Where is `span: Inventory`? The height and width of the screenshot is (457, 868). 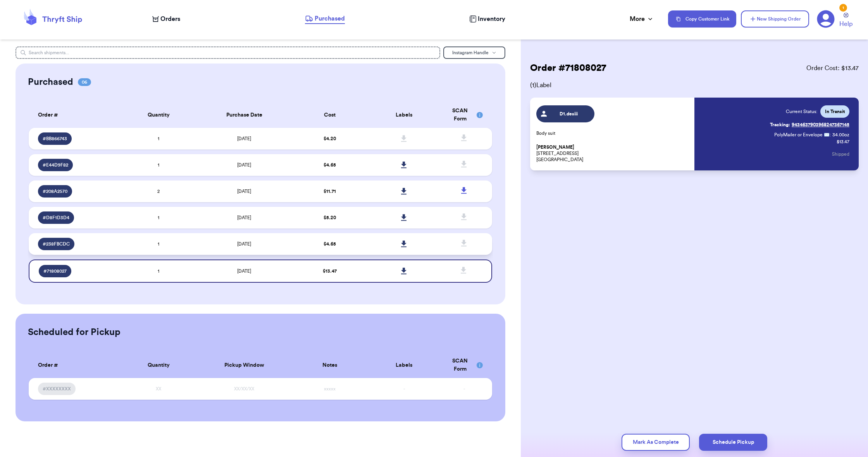
span: Inventory is located at coordinates (491, 19).